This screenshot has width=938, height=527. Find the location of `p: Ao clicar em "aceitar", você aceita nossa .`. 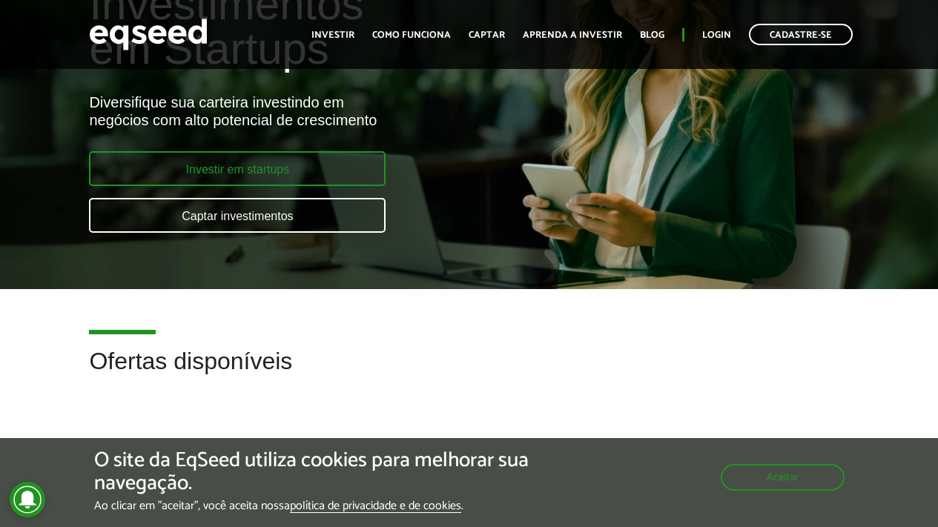

p: Ao clicar em "aceitar", você aceita nossa . is located at coordinates (319, 506).